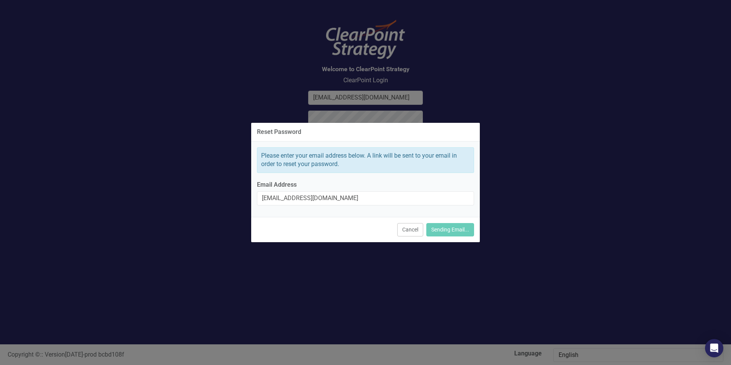  What do you see at coordinates (365, 185) in the screenshot?
I see `label: Email Address` at bounding box center [365, 185].